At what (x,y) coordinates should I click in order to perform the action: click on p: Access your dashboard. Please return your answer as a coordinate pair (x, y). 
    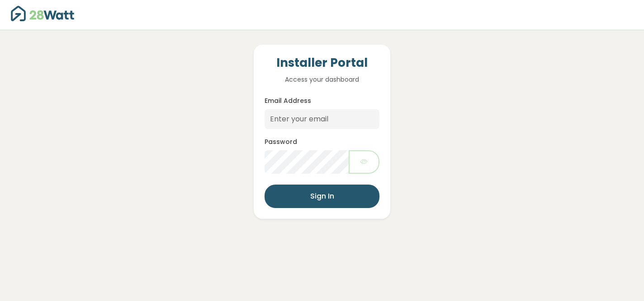
    Looking at the image, I should click on (322, 80).